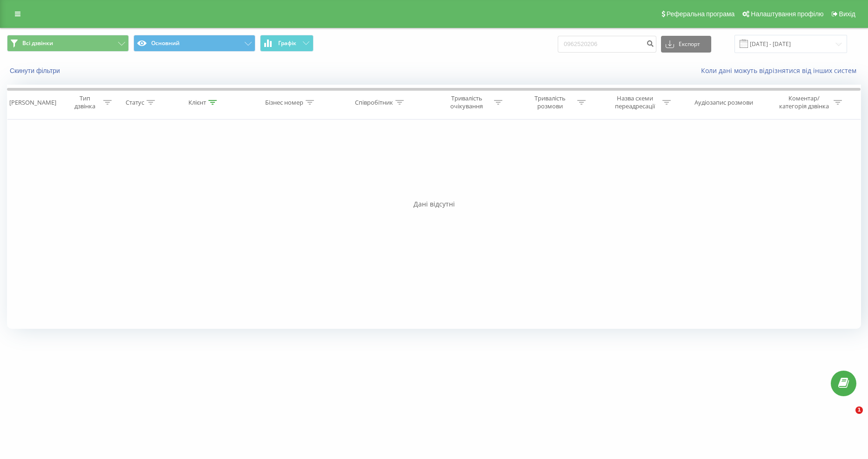  Describe the element at coordinates (781, 70) in the screenshot. I see `a: Коли дані можуть відрізнятися вiд інших систем` at that location.